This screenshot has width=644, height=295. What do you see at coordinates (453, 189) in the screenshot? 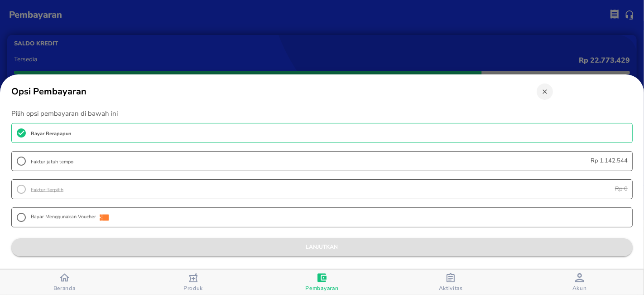
I see `div: Rp 0` at bounding box center [453, 189].